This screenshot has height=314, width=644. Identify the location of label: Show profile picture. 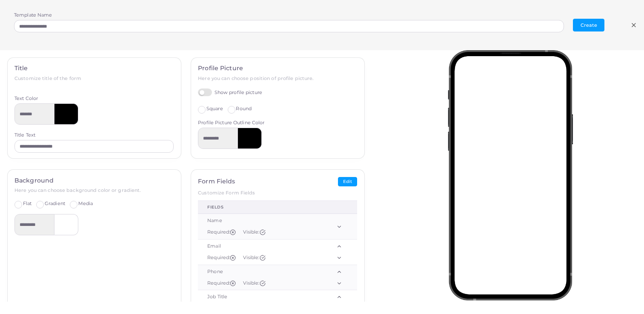
(230, 92).